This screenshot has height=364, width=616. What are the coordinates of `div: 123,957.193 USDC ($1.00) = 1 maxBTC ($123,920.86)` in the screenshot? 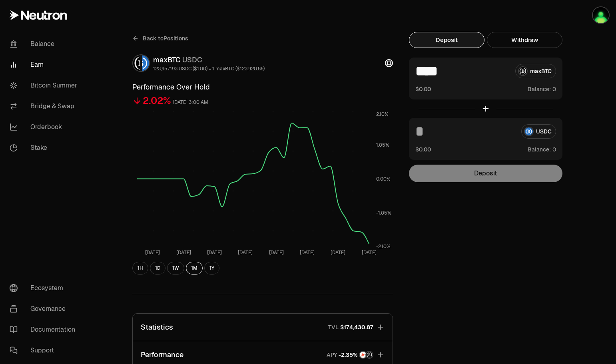 It's located at (208, 69).